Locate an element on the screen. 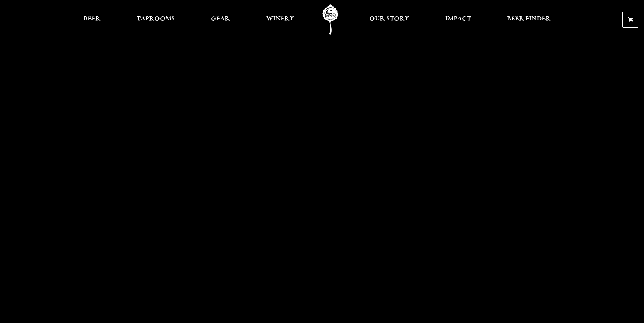 The height and width of the screenshot is (323, 644). a: Our Story is located at coordinates (389, 20).